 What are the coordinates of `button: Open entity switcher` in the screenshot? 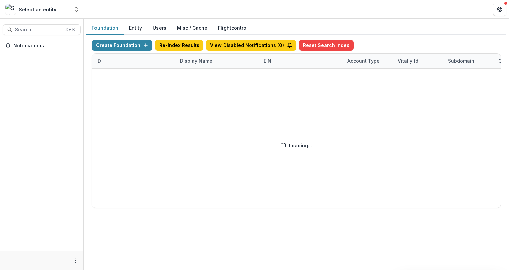 It's located at (76, 9).